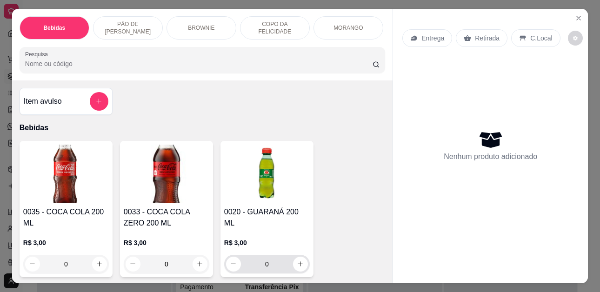 The width and height of the screenshot is (600, 292). I want to click on p: Entrega, so click(432, 38).